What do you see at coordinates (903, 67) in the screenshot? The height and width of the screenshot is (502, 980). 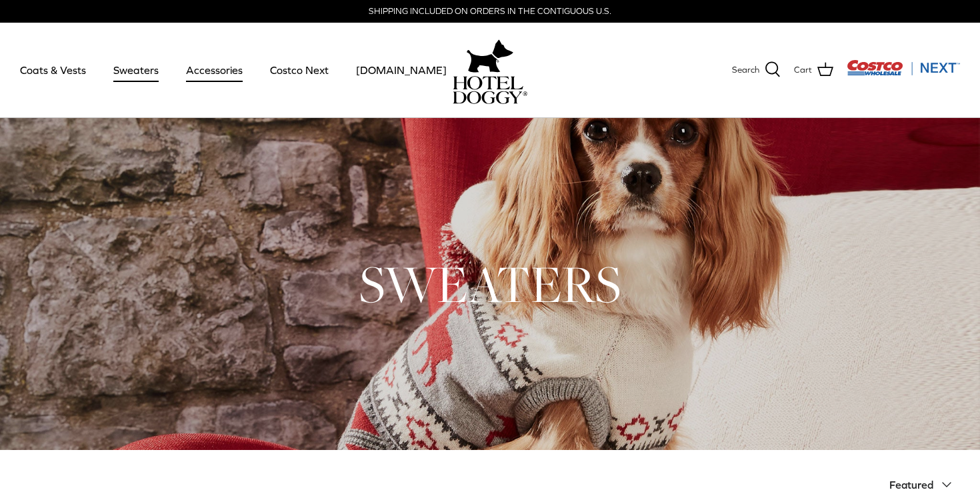 I see `img: Costco Next` at bounding box center [903, 67].